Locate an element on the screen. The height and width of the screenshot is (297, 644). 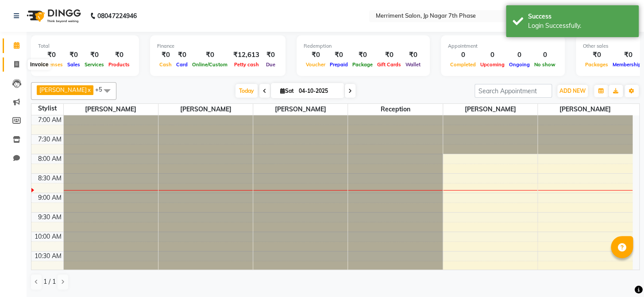
div: Total is located at coordinates (85, 46).